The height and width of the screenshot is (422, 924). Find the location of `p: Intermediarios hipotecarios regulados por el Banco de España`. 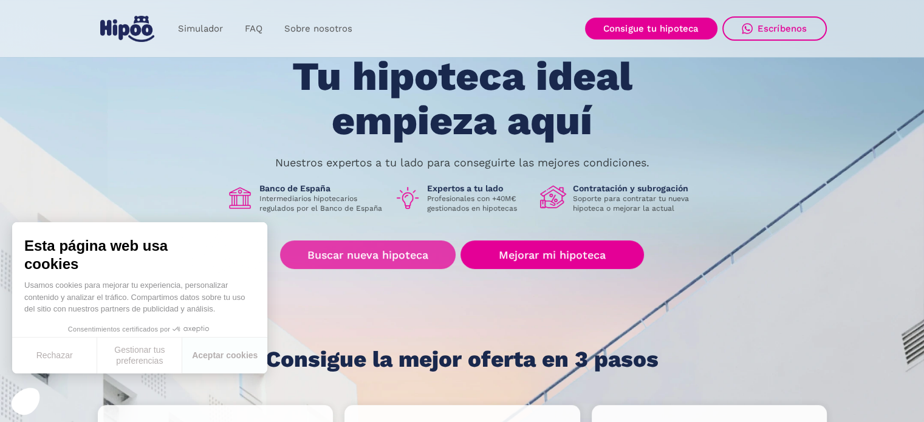

p: Intermediarios hipotecarios regulados por el Banco de España is located at coordinates (322, 204).